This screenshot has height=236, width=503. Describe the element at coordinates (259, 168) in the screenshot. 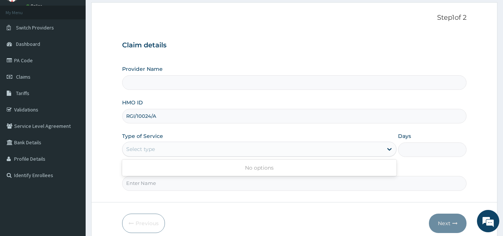

I see `div: No options` at that location.